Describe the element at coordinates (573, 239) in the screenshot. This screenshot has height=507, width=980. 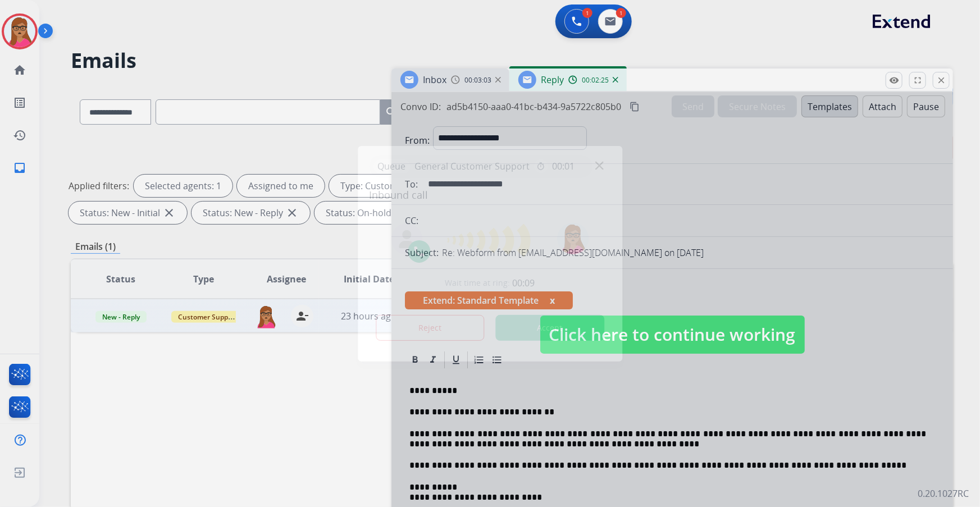
I see `img: avatar` at that location.